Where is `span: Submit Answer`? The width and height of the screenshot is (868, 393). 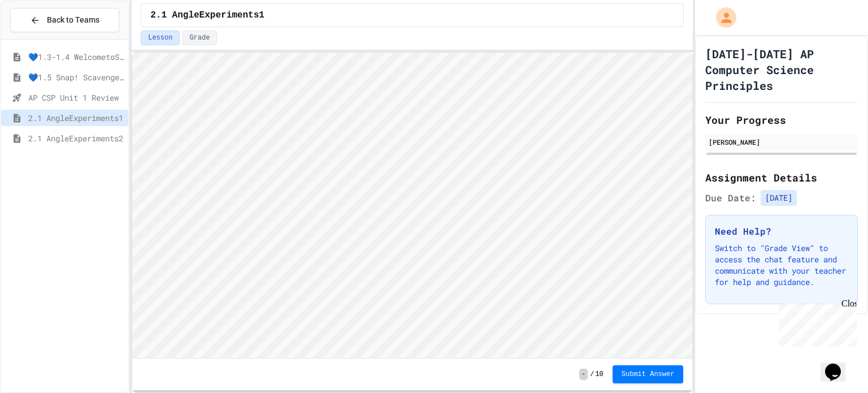 span: Submit Answer is located at coordinates (648, 375).